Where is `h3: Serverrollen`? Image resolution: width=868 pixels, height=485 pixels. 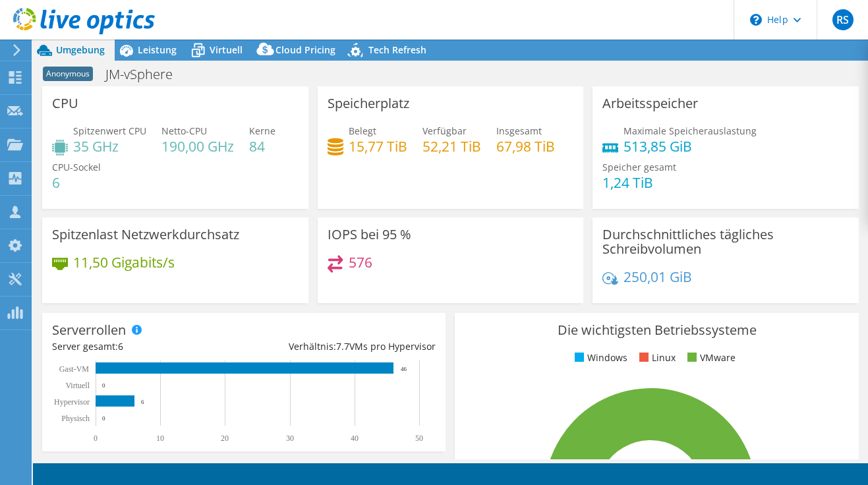 h3: Serverrollen is located at coordinates (89, 330).